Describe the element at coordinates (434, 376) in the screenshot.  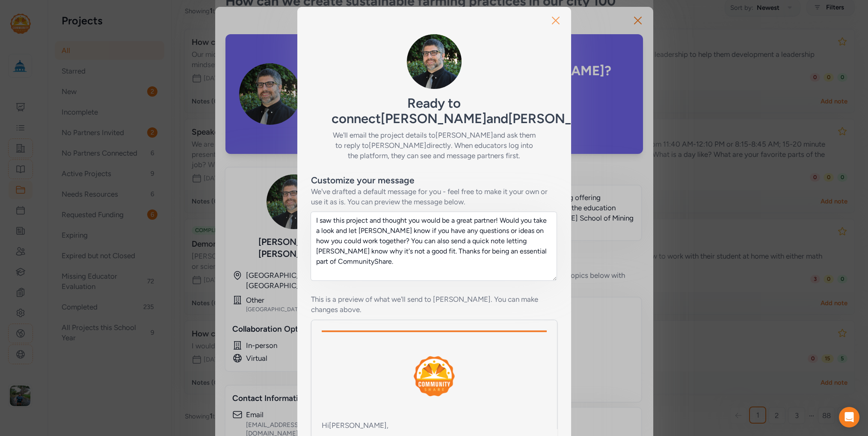
I see `img: logo` at that location.